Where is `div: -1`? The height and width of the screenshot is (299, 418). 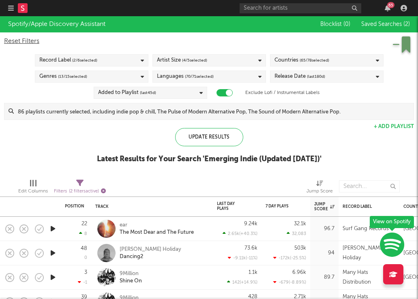
div: -1 is located at coordinates (82, 282).